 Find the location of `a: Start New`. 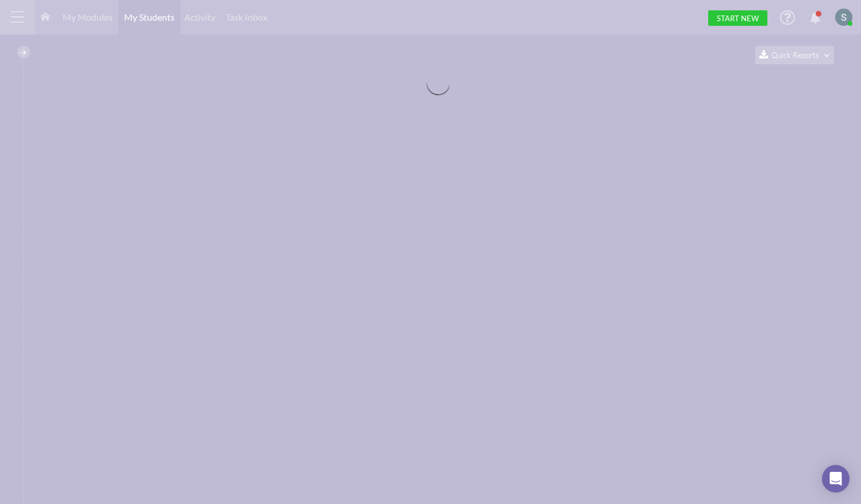

a: Start New is located at coordinates (738, 17).